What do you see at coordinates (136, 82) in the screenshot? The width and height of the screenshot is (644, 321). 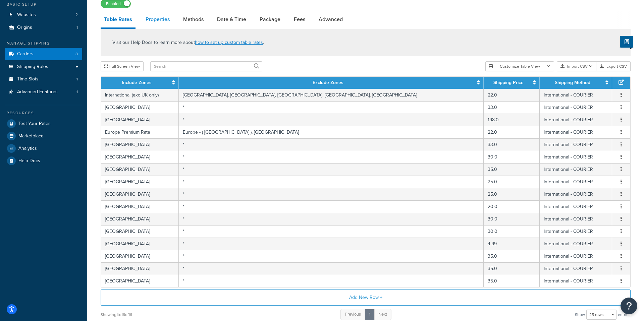 I see `a: Include Zones` at bounding box center [136, 82].